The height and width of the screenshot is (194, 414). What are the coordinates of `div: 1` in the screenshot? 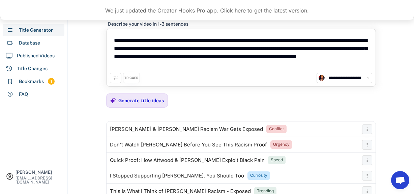 It's located at (51, 81).